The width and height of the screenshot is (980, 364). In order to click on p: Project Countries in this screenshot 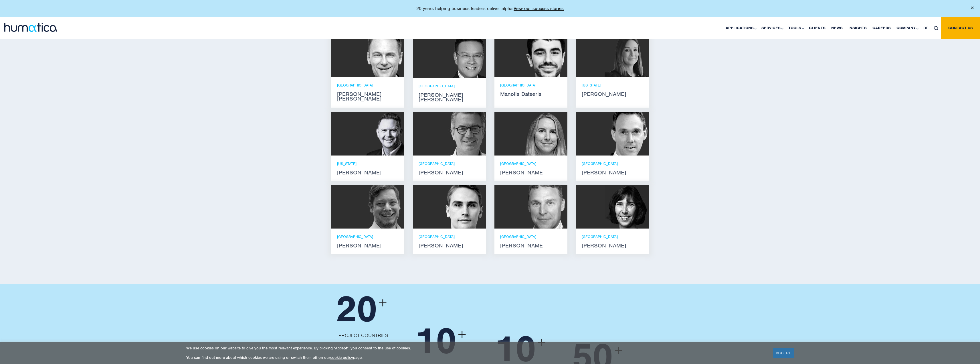, I will do `click(371, 338)`.